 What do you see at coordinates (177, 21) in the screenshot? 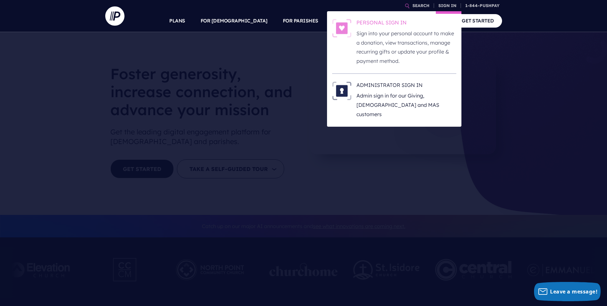
I see `a: PLANS` at bounding box center [177, 21].